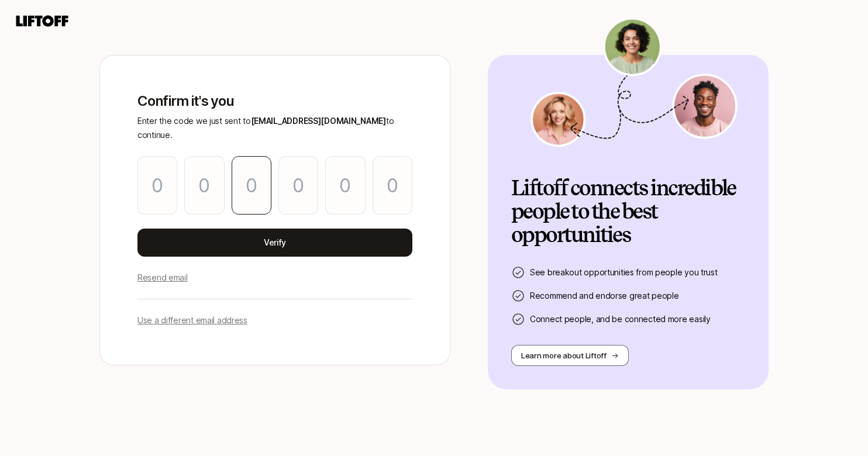 This screenshot has height=456, width=868. What do you see at coordinates (604, 296) in the screenshot?
I see `p: Recommend and endorse great people` at bounding box center [604, 296].